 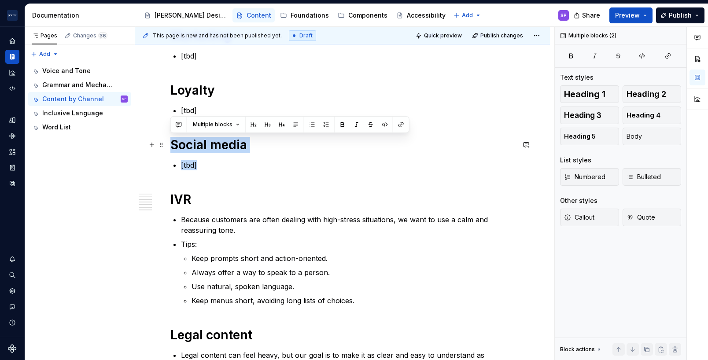 I want to click on div: Voice and Tone, so click(x=67, y=71).